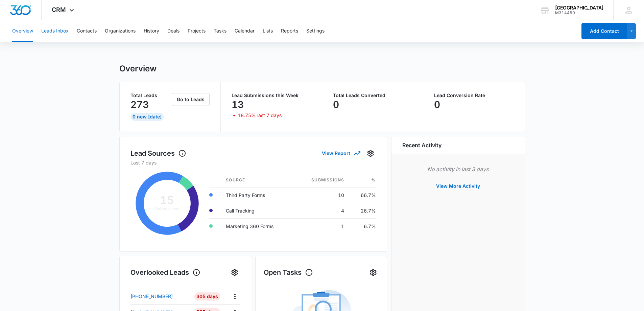  I want to click on p: 18.75% last 7 days, so click(260, 115).